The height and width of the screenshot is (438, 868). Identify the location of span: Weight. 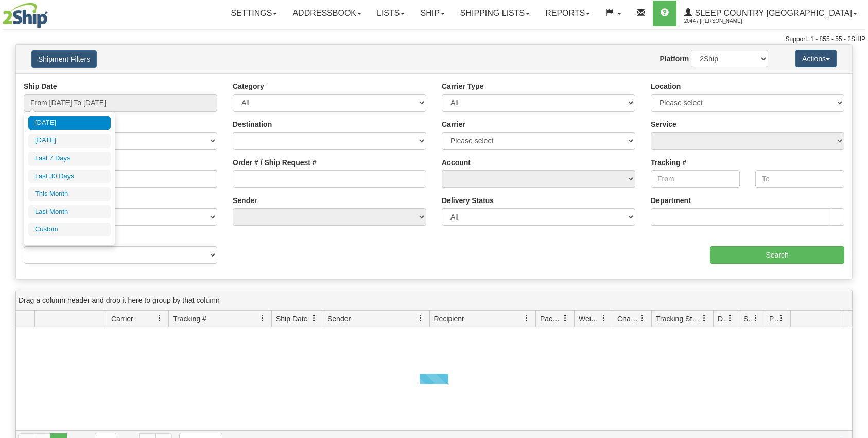
(589, 319).